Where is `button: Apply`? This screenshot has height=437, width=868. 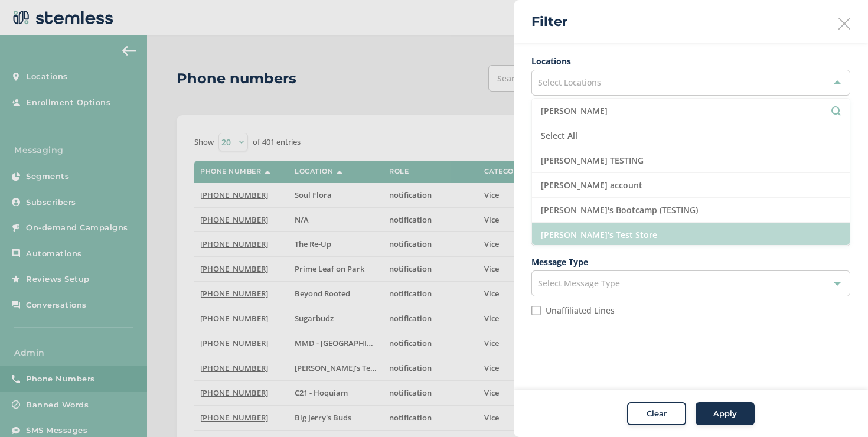
button: Apply is located at coordinates (725, 415).